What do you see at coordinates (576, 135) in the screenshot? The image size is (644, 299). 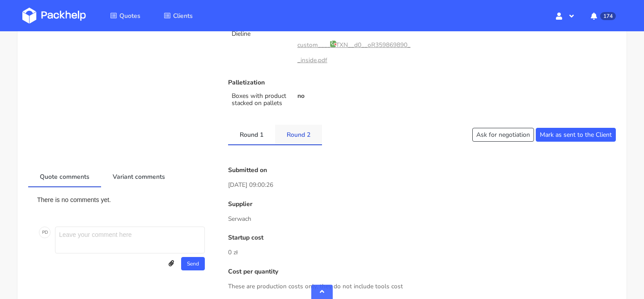 I see `button: Mark as sent to the Client` at bounding box center [576, 135].